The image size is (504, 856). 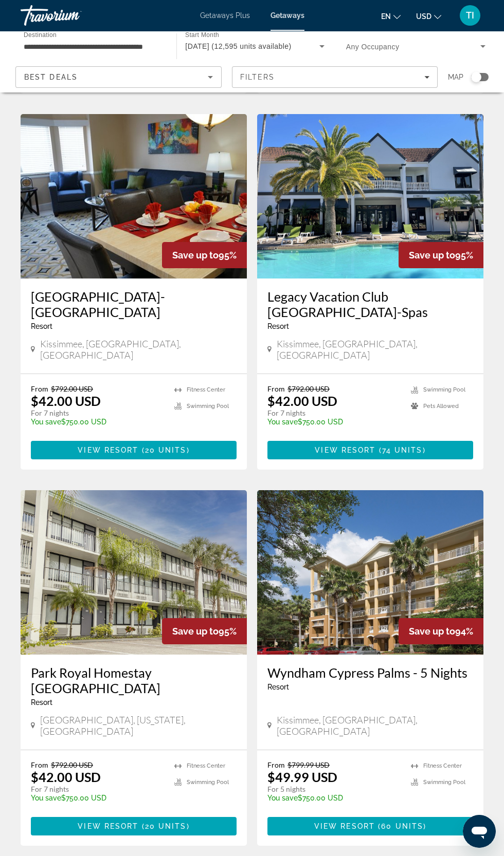 What do you see at coordinates (402, 450) in the screenshot?
I see `span: 74 units` at bounding box center [402, 450].